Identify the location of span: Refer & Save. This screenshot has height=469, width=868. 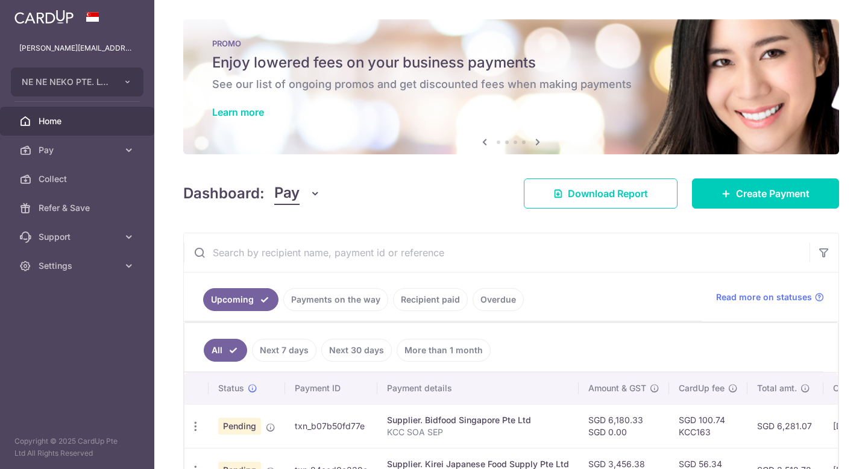
(78, 208).